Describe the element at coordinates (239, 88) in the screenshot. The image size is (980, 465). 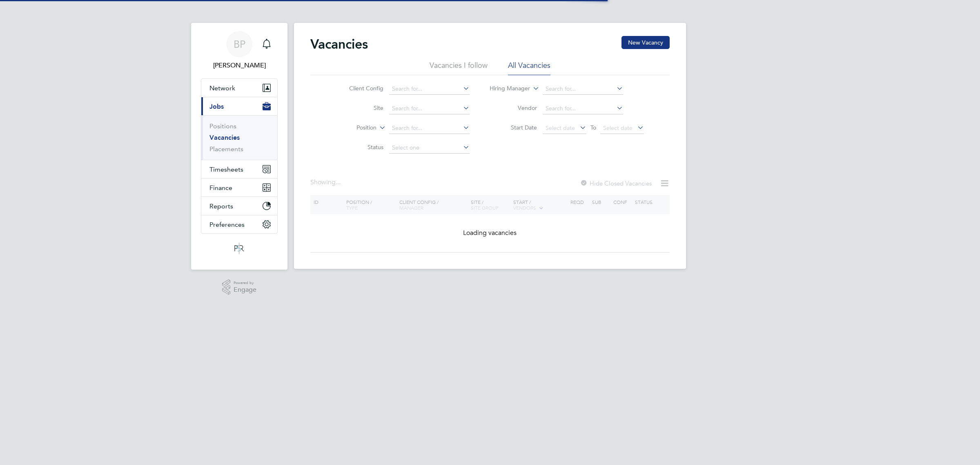
I see `button: Network` at that location.